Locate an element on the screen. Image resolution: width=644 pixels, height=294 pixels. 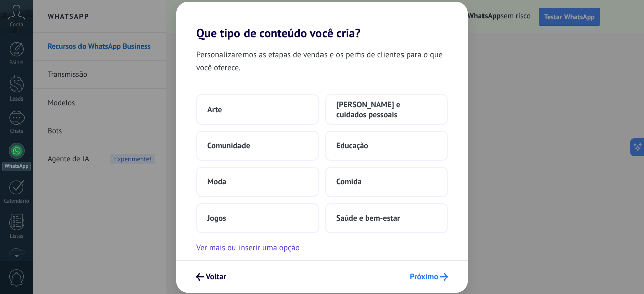
button: Próximo is located at coordinates (429, 277).